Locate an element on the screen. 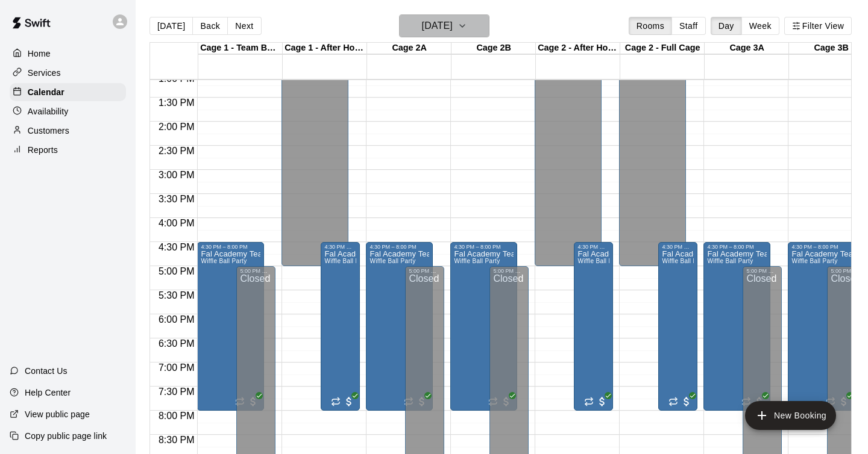  button: Staff is located at coordinates (688, 26).